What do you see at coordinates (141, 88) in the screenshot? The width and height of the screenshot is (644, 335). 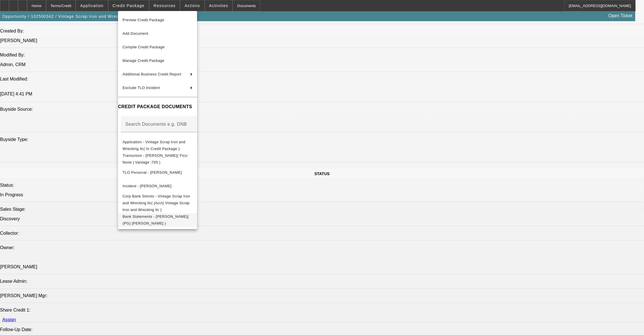 I see `span: Exclude TLO Incident` at bounding box center [141, 88].